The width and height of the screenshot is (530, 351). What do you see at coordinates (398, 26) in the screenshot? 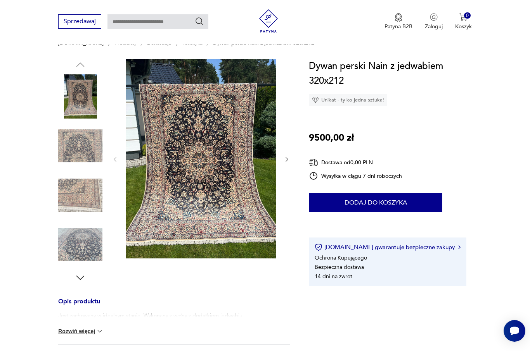
I see `p: Patyna B2B` at bounding box center [398, 26].